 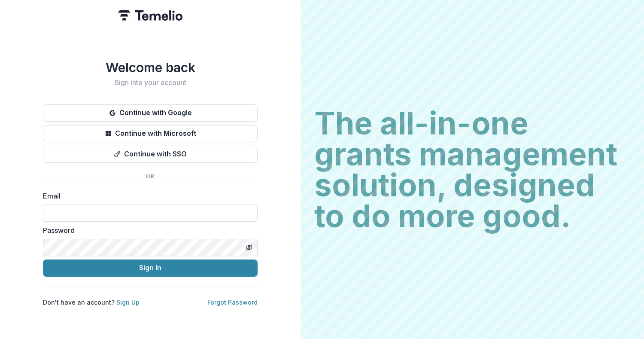 What do you see at coordinates (148, 230) in the screenshot?
I see `label: Password` at bounding box center [148, 230].